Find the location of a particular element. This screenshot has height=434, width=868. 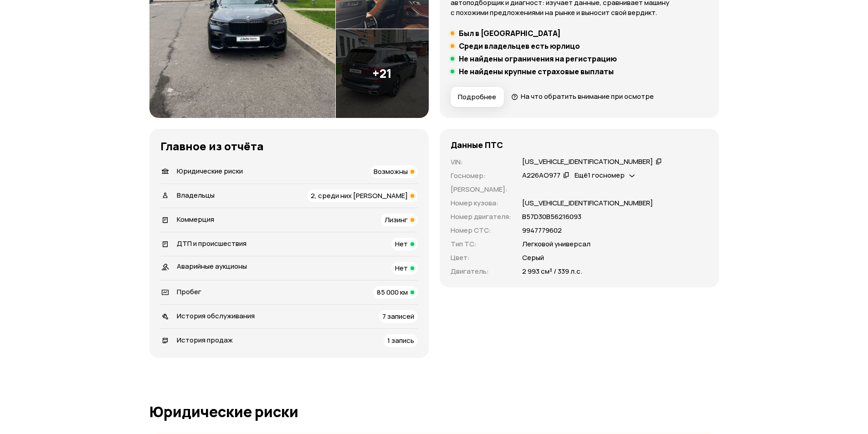

div: А226АО977 is located at coordinates (541, 175).